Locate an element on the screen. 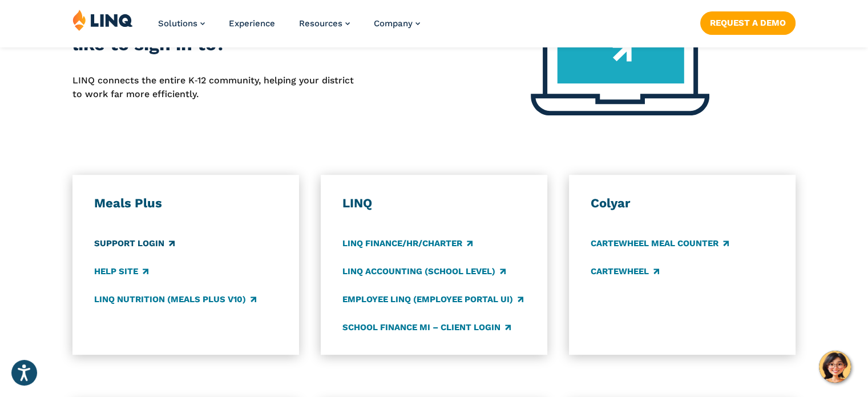 The image size is (868, 397). span: Resources is located at coordinates (320, 23).